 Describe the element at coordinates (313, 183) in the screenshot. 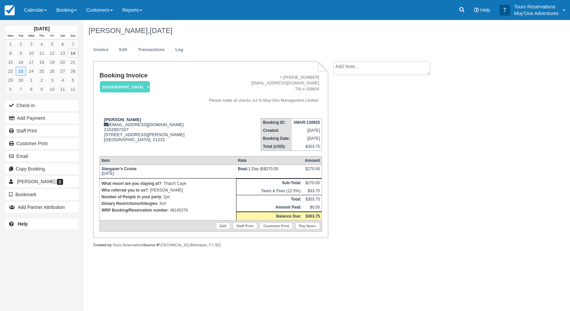

I see `td: $270.00` at that location.